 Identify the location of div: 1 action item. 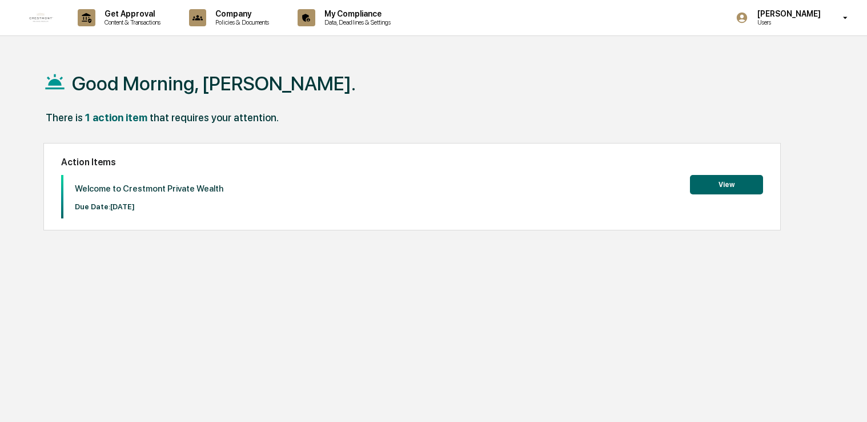
(116, 117).